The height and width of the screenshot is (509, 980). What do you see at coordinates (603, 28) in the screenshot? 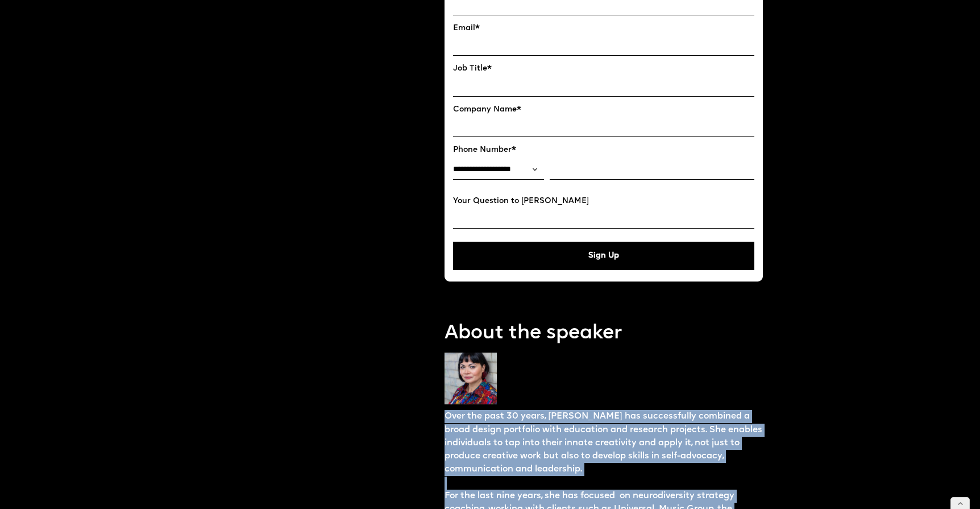
I see `label: Email` at bounding box center [603, 28].